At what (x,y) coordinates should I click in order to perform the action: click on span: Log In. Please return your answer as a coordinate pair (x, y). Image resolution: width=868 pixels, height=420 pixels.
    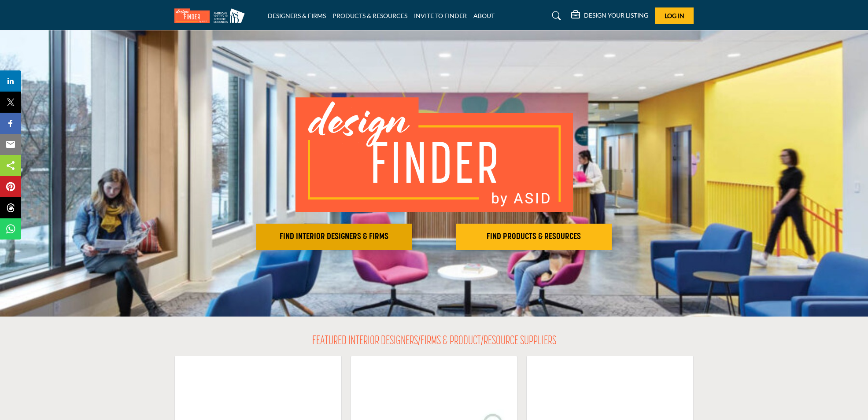
    Looking at the image, I should click on (674, 15).